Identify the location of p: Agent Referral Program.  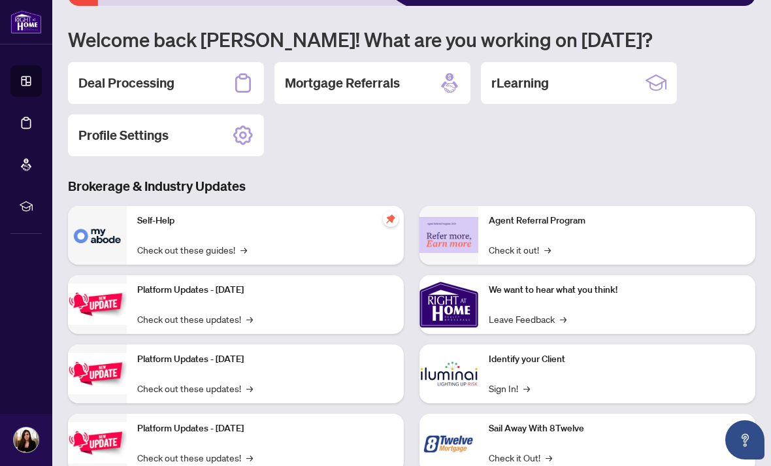
(617, 221).